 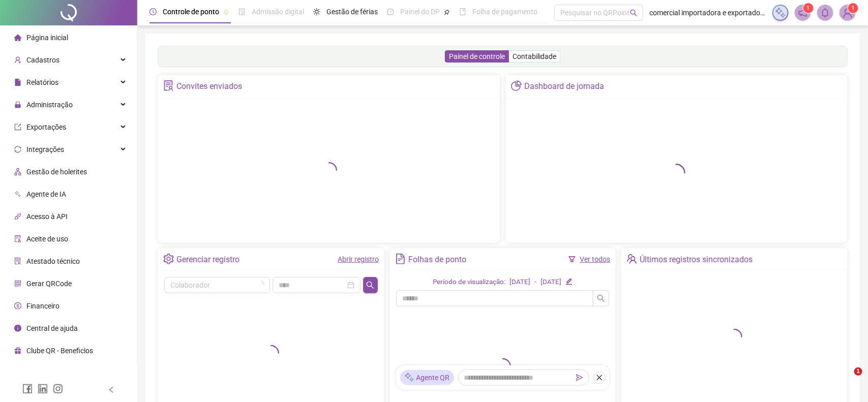 What do you see at coordinates (47, 194) in the screenshot?
I see `span: Agente de IA` at bounding box center [47, 194].